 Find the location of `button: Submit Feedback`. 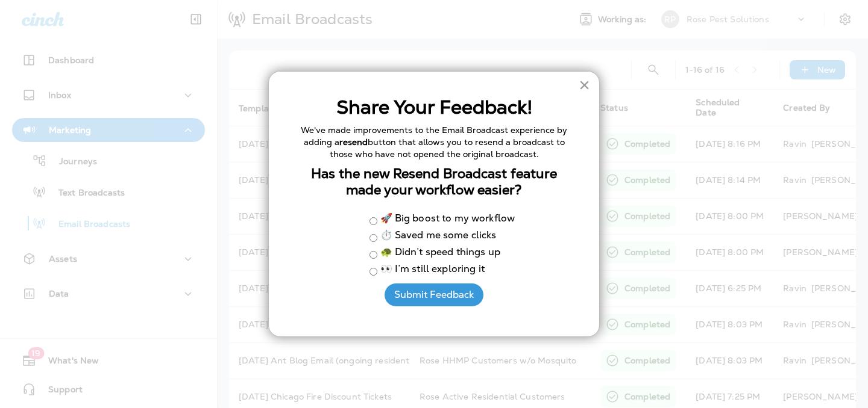

button: Submit Feedback is located at coordinates (434, 295).